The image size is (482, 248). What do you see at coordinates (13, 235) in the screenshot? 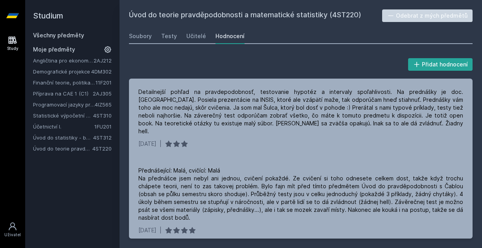
I see `div: Uživatel` at bounding box center [13, 235].